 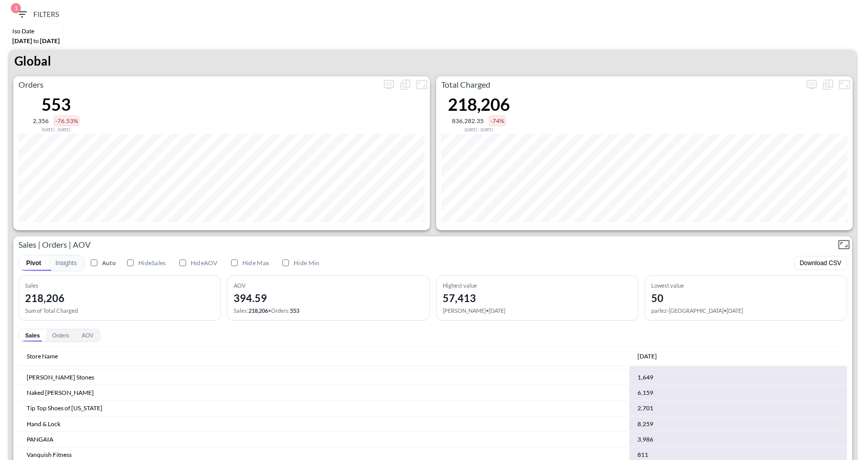 What do you see at coordinates (36, 31) in the screenshot?
I see `div: Iso Date` at bounding box center [36, 31].